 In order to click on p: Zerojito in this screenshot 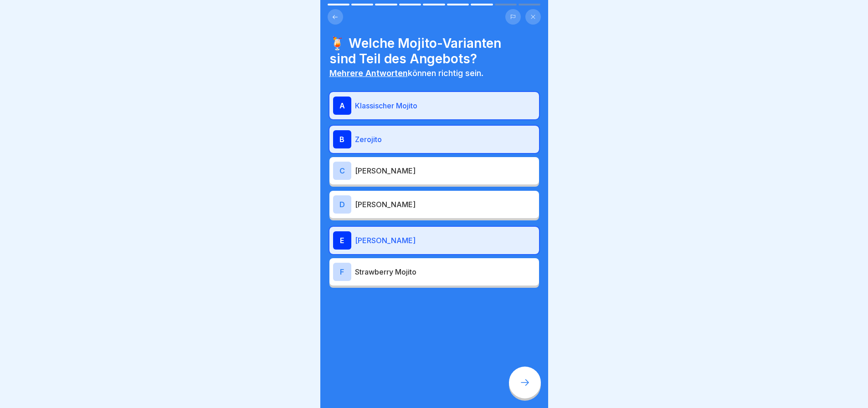, I will do `click(445, 139)`.